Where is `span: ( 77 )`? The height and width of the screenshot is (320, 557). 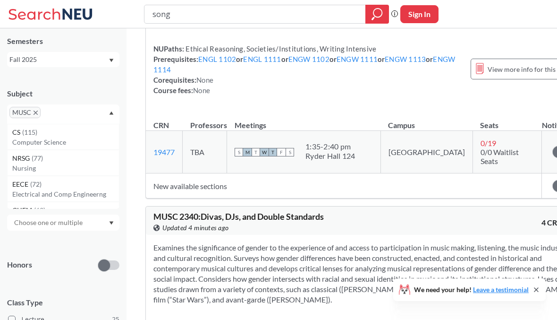 span: ( 77 ) is located at coordinates (37, 158).